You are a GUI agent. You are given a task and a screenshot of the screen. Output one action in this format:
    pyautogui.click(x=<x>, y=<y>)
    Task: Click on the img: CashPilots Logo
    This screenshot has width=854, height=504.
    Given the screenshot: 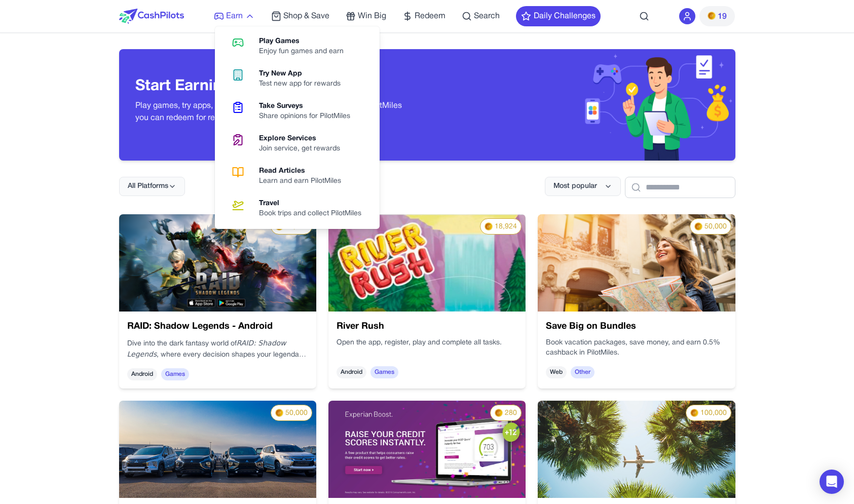 What is the action you would take?
    pyautogui.click(x=152, y=16)
    